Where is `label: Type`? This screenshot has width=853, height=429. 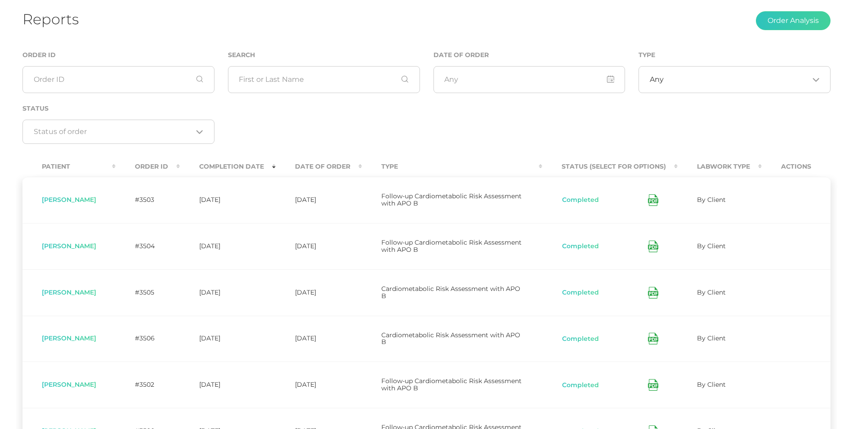 label: Type is located at coordinates (647, 55).